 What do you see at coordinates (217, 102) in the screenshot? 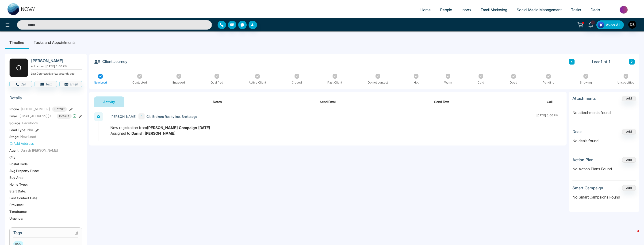
I see `button: Notes` at bounding box center [217, 102].